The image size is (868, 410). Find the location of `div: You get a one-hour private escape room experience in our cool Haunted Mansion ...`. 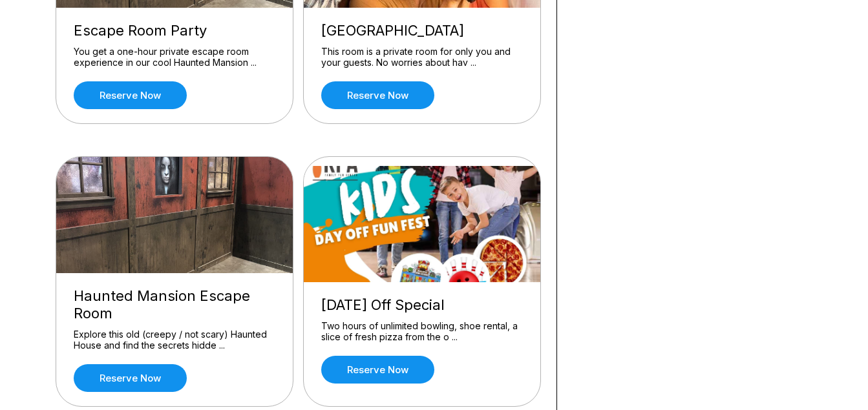

div: You get a one-hour private escape room experience in our cool Haunted Mansion ... is located at coordinates (175, 57).